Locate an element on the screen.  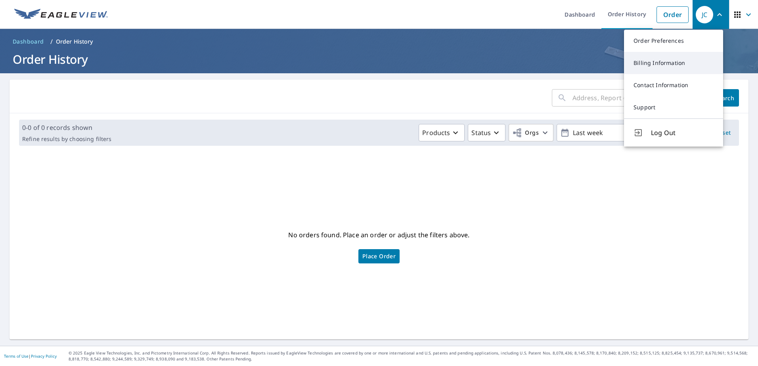
span: Reset is located at coordinates (723, 133).